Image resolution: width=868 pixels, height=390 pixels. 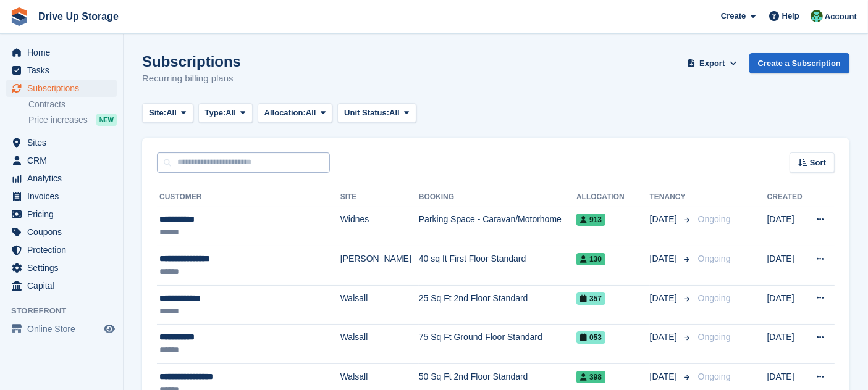 I want to click on a: Create a Subscription, so click(x=799, y=63).